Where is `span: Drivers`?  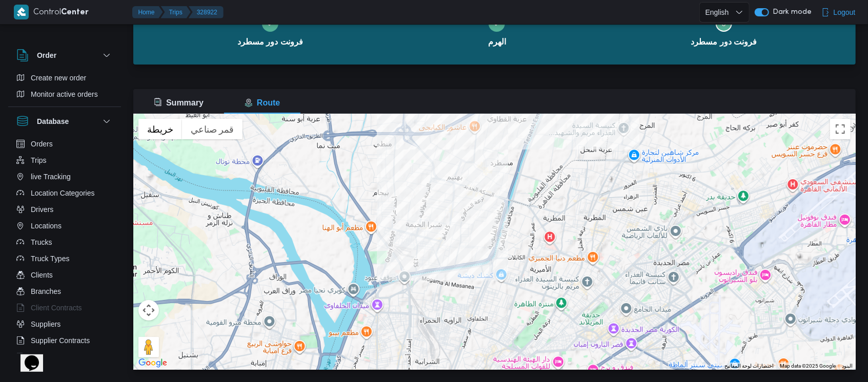
span: Drivers is located at coordinates (42, 209).